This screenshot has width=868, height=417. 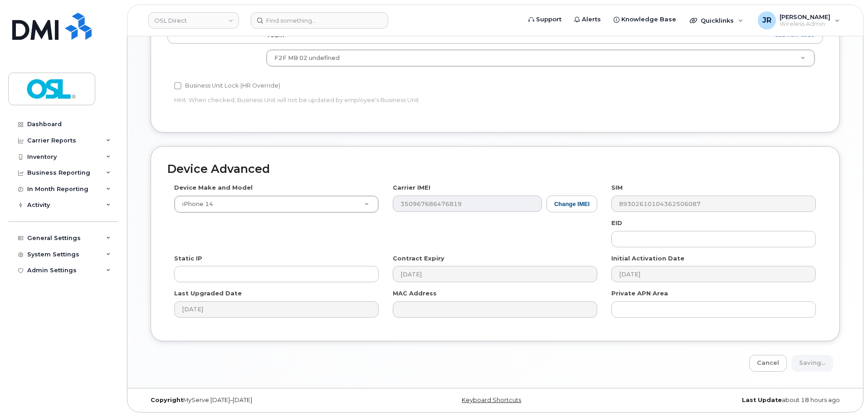 I want to click on span: F2F MB 02 undefined, so click(x=307, y=58).